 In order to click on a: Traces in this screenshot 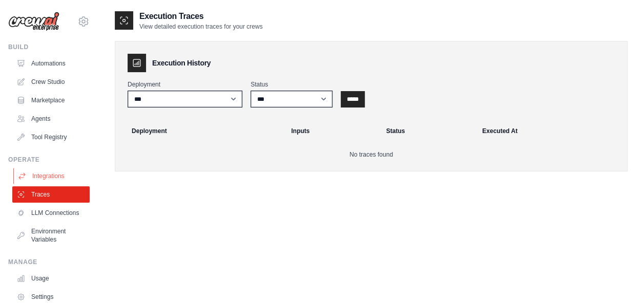, I will do `click(51, 194)`.